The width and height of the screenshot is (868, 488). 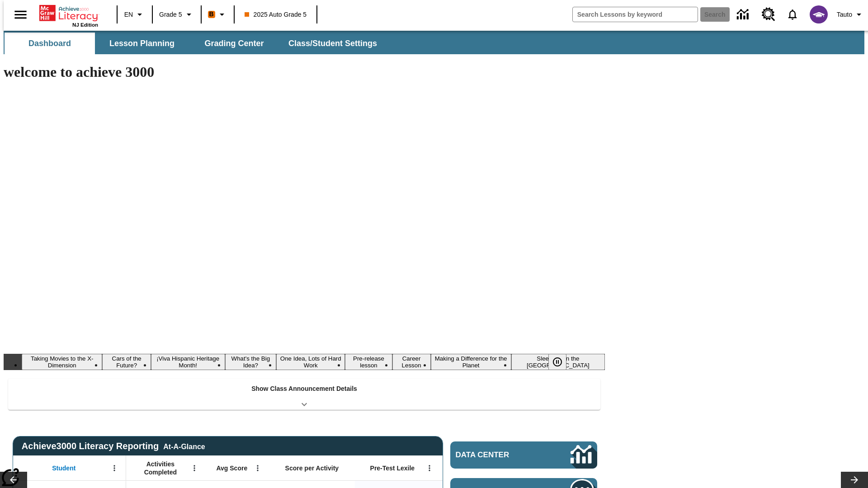 What do you see at coordinates (188, 362) in the screenshot?
I see `button: Slide 3 ¡Viva Hispanic Heritage Month!` at bounding box center [188, 362].